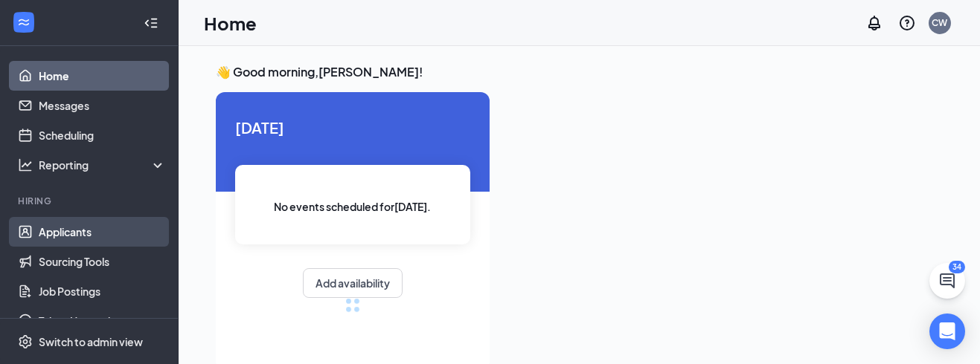  I want to click on div: Switch to admin view, so click(91, 342).